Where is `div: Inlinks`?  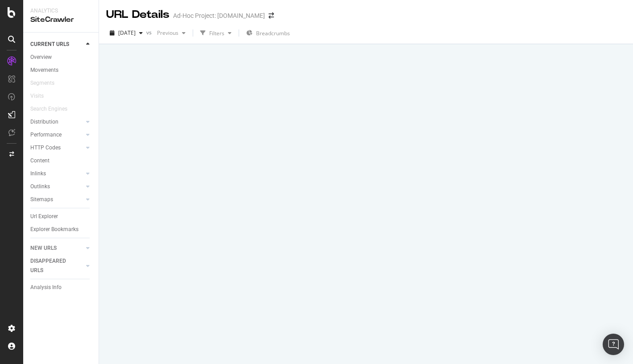 div: Inlinks is located at coordinates (38, 173).